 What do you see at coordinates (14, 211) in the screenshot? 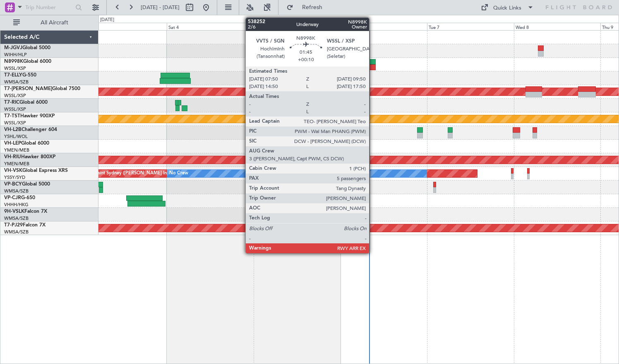
I see `span: 9H-VSLK` at bounding box center [14, 211].